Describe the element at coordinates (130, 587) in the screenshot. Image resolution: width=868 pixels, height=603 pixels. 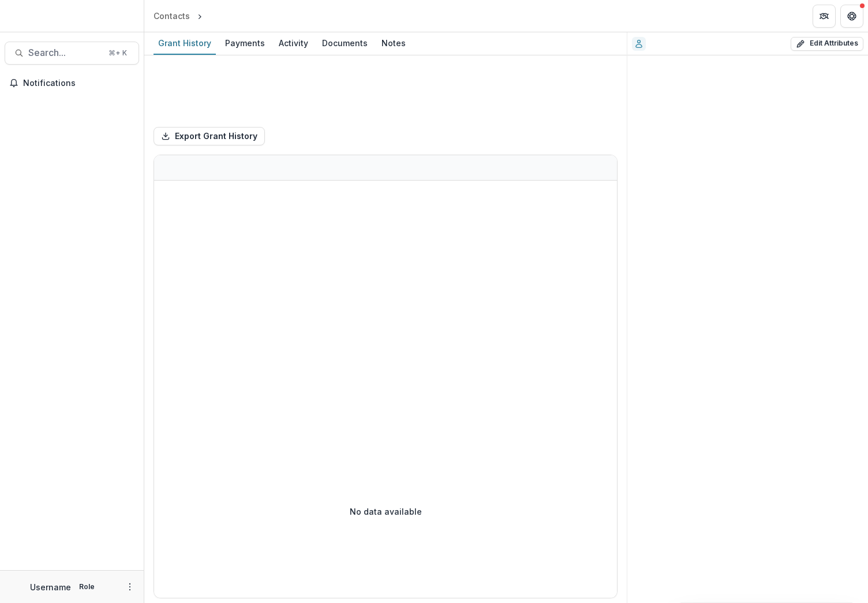
I see `button: More` at that location.